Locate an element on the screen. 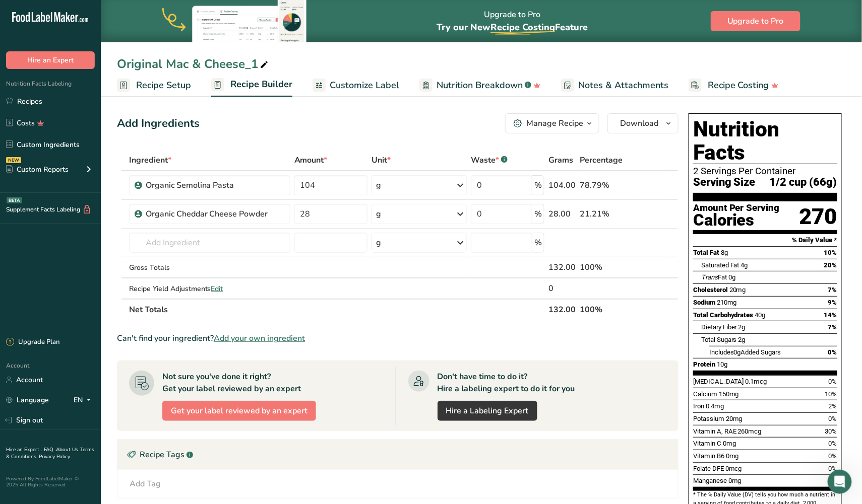 The image size is (862, 504). th: Net Totals is located at coordinates (337, 309).